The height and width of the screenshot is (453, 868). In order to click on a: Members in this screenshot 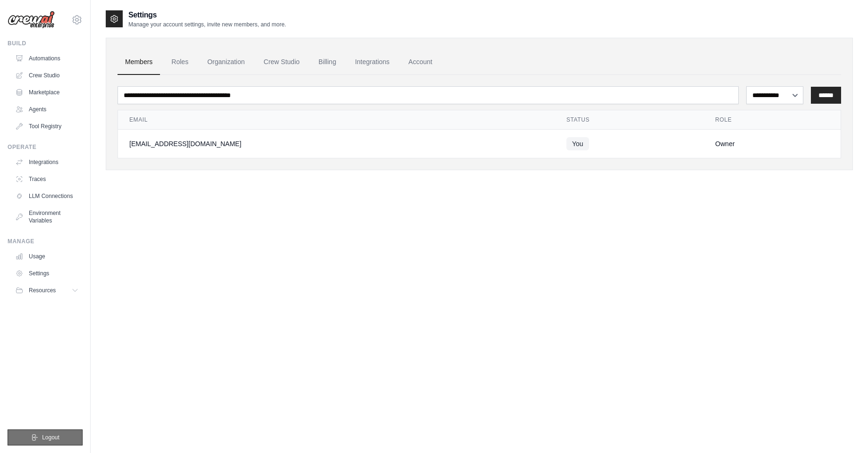, I will do `click(139, 63)`.